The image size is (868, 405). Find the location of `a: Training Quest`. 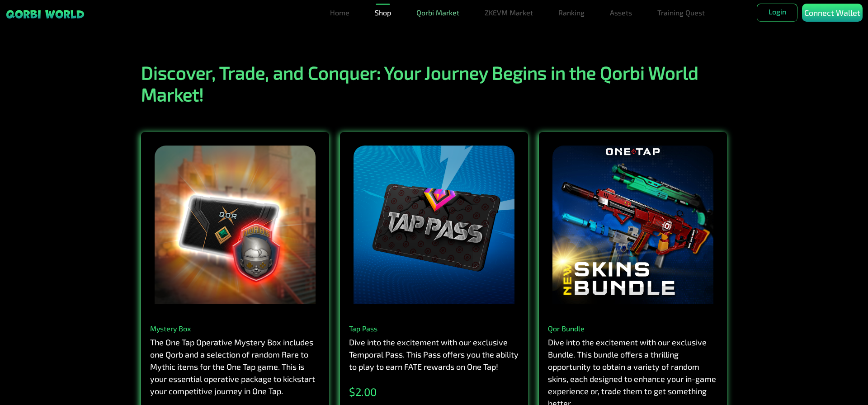

a: Training Quest is located at coordinates (681, 13).